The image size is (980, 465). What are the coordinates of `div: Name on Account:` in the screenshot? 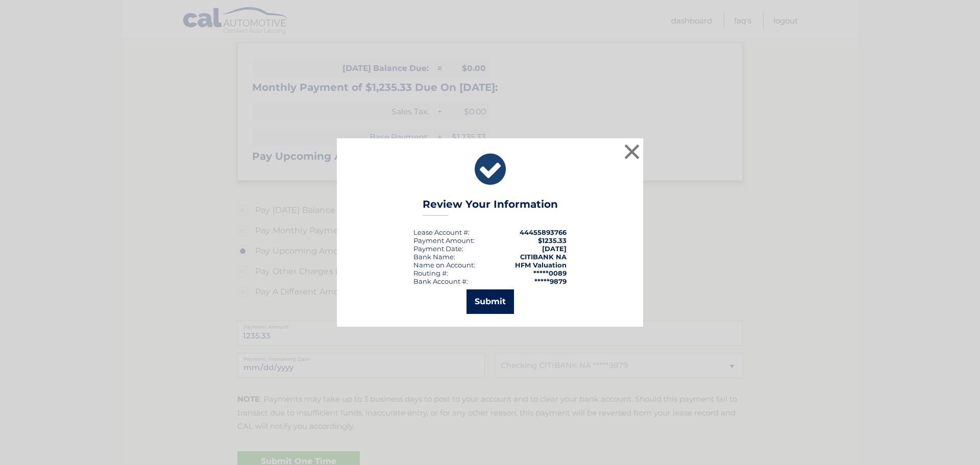 It's located at (444, 265).